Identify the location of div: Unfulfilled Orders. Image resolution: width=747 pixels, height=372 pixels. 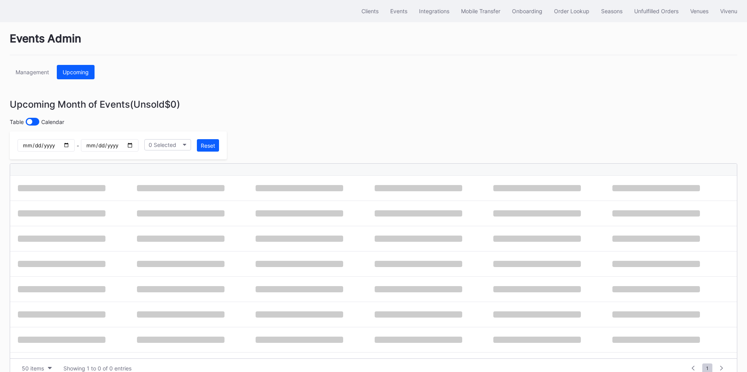
(657, 11).